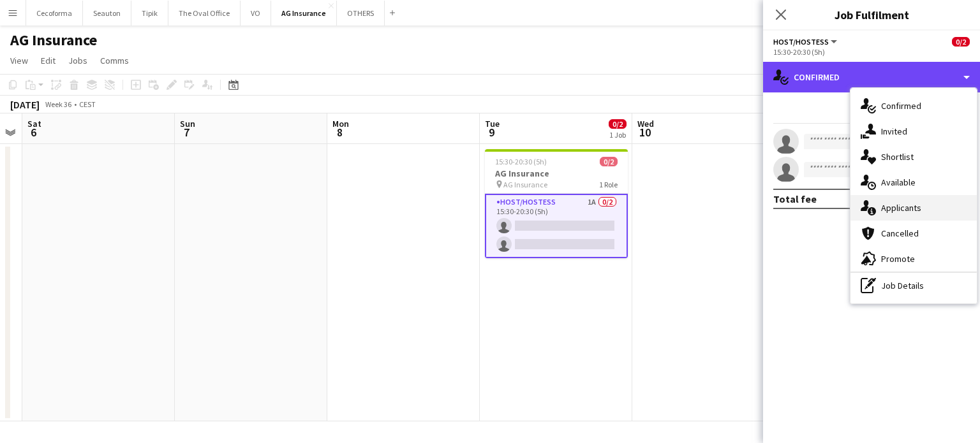 The width and height of the screenshot is (980, 443). I want to click on span: 7, so click(186, 132).